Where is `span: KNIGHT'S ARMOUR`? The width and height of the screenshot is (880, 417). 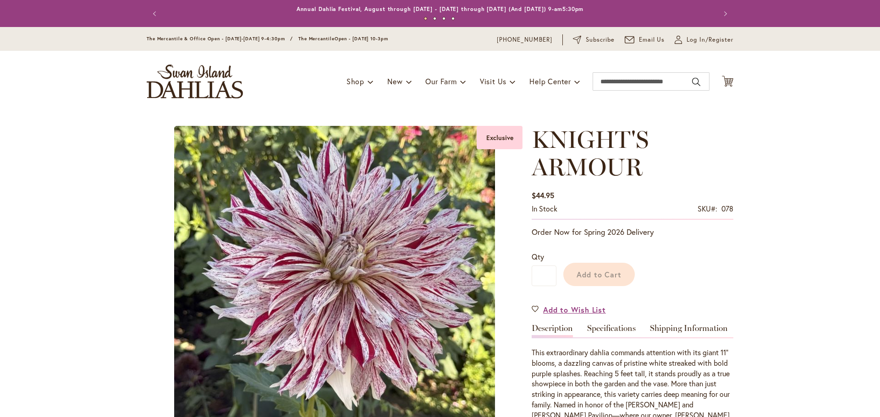
span: KNIGHT'S ARMOUR is located at coordinates (590, 153).